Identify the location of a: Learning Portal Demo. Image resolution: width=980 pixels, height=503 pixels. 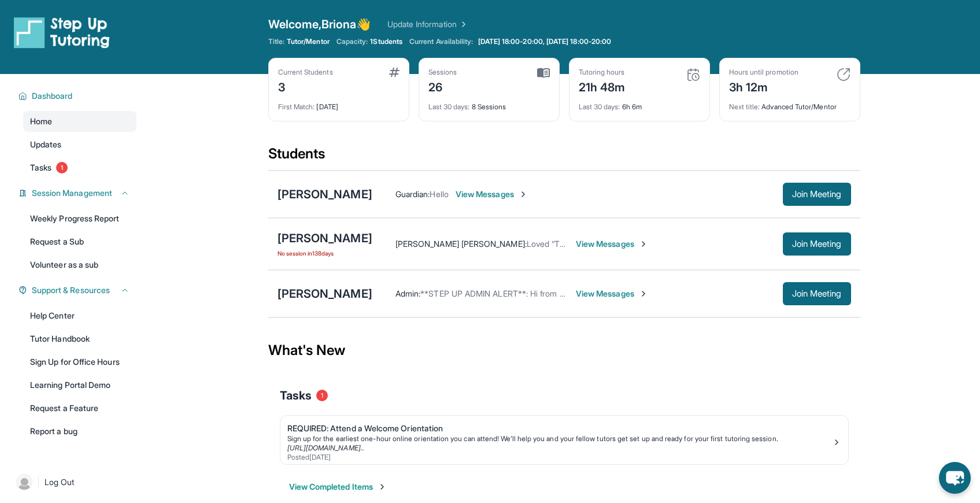
(80, 385).